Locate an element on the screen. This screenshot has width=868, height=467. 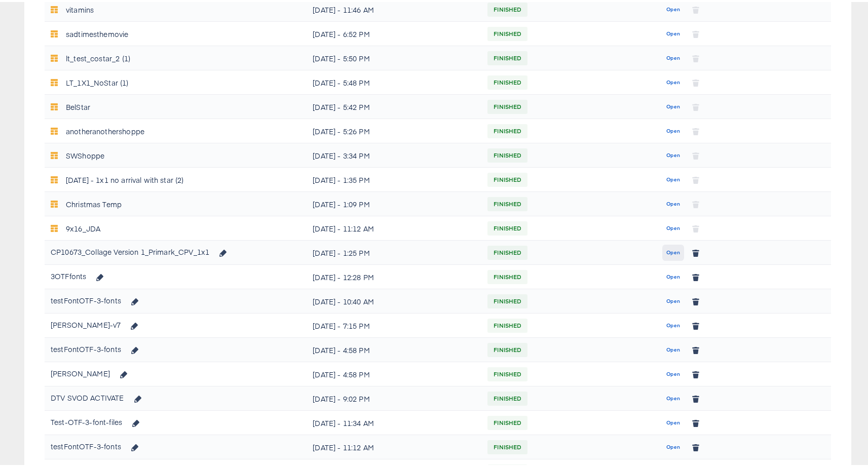
div: CP10673_Collage Version 1_Primark_CPV_1x1 is located at coordinates (142, 250).